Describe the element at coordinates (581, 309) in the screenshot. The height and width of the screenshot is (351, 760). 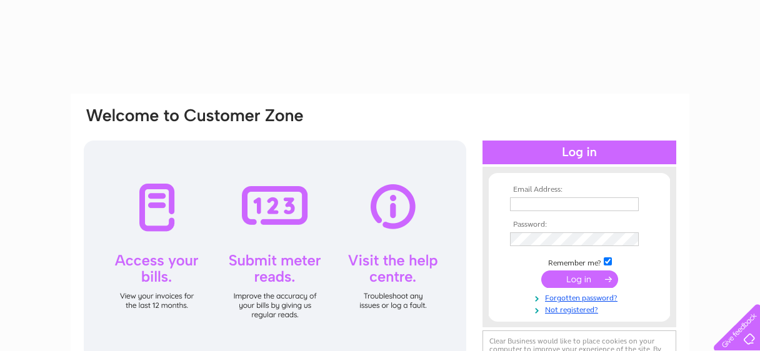
I see `a: Not registered?` at that location.